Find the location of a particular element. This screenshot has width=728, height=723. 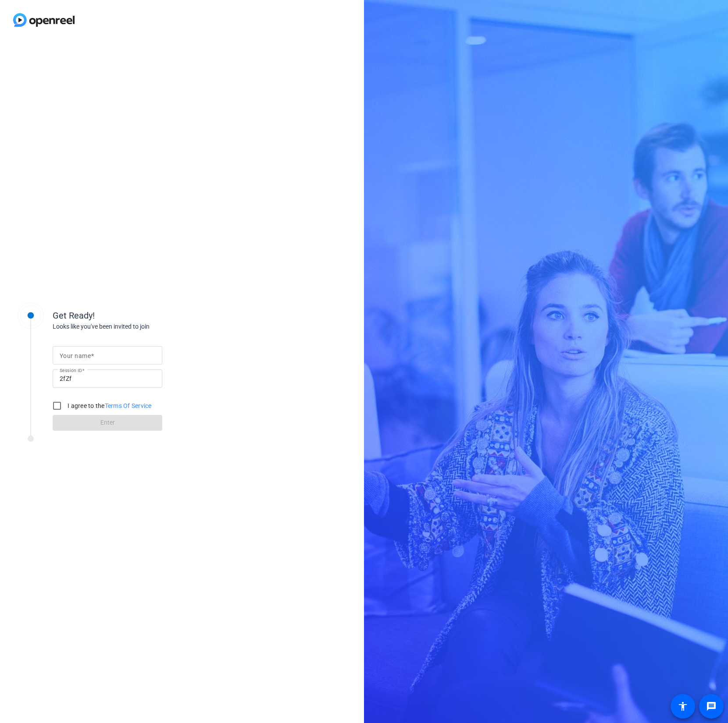

div: Looks like you've been invited to join is located at coordinates (140, 326).